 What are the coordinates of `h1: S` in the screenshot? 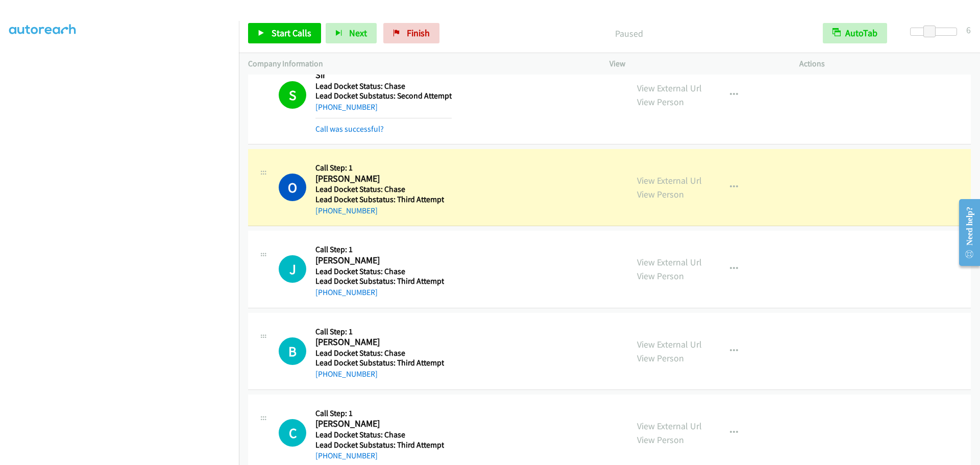 It's located at (292, 95).